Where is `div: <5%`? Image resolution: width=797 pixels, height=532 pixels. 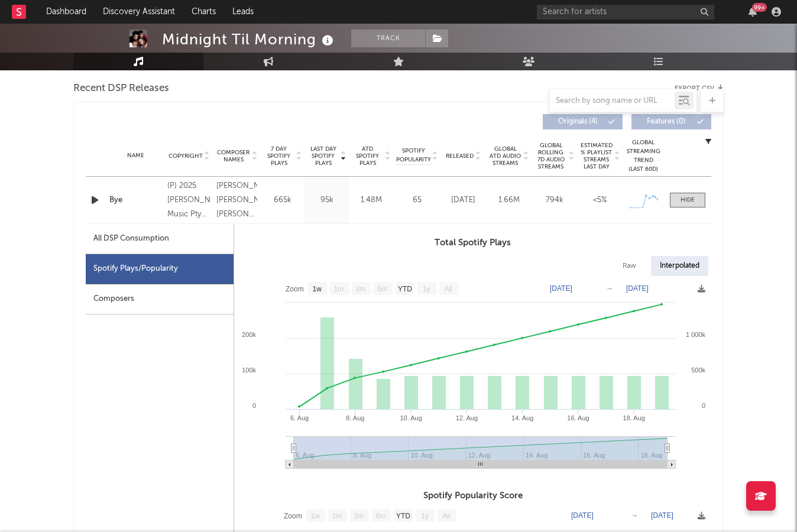
div: <5% is located at coordinates (600, 200).